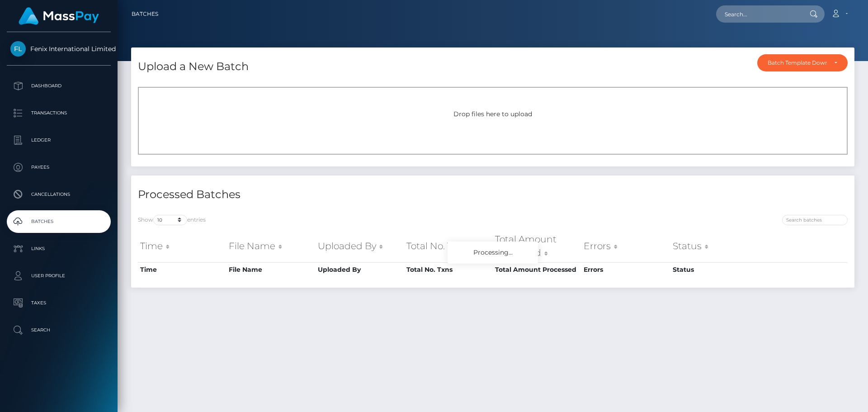 The height and width of the screenshot is (412, 868). What do you see at coordinates (18, 49) in the screenshot?
I see `img: Fenix International Limited` at bounding box center [18, 49].